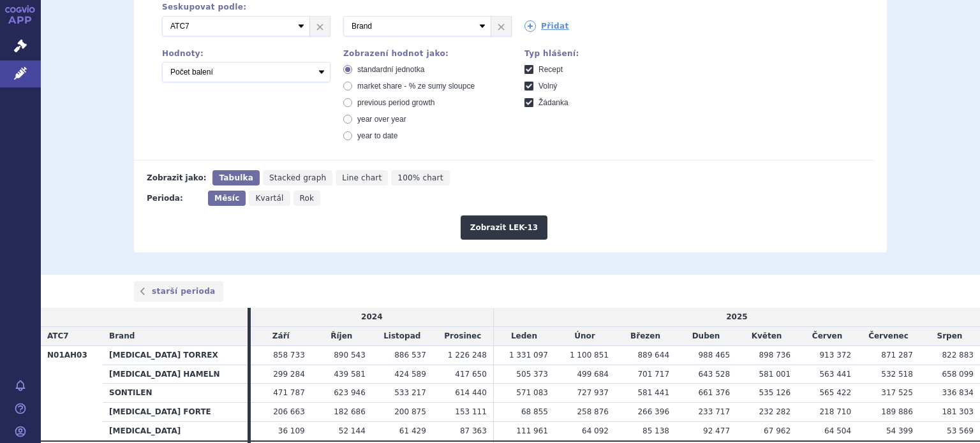 This screenshot has height=443, width=980. What do you see at coordinates (547, 86) in the screenshot?
I see `span: Volný` at bounding box center [547, 86].